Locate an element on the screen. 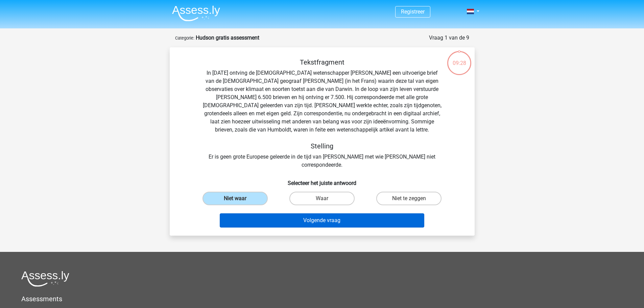 The width and height of the screenshot is (644, 308). h5: Stelling is located at coordinates (322, 146).